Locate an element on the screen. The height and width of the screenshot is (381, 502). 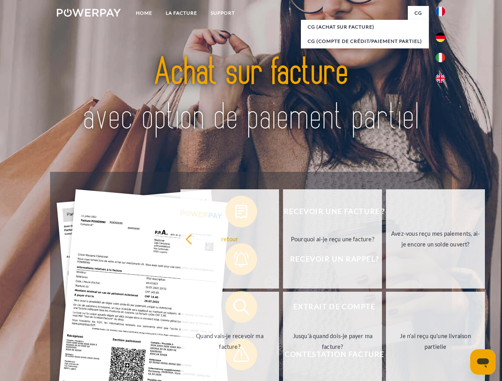
a: CG is located at coordinates (418, 13).